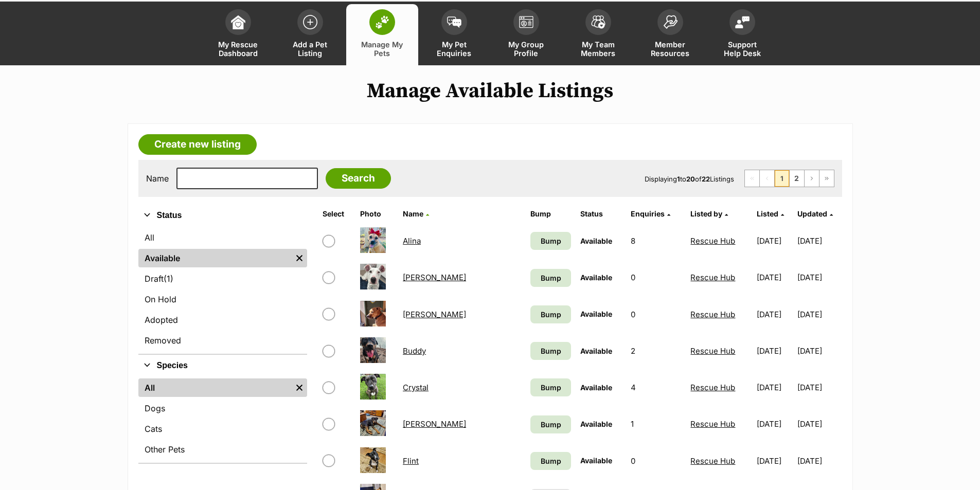 The height and width of the screenshot is (490, 980). I want to click on span: Updated, so click(812, 214).